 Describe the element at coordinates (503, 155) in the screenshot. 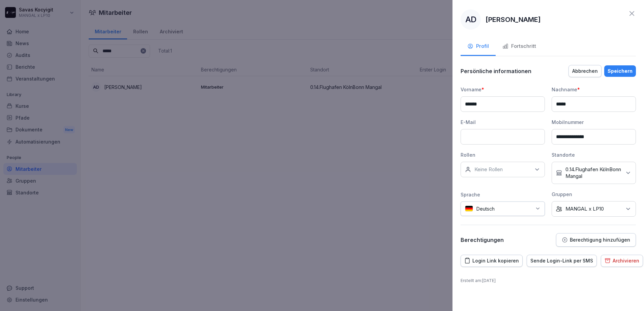

I see `div: Rollen` at that location.